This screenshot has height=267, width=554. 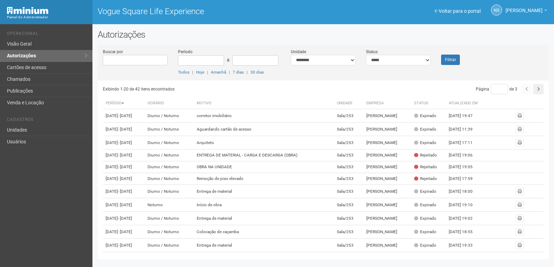 What do you see at coordinates (183, 72) in the screenshot?
I see `a: Todos` at bounding box center [183, 72].